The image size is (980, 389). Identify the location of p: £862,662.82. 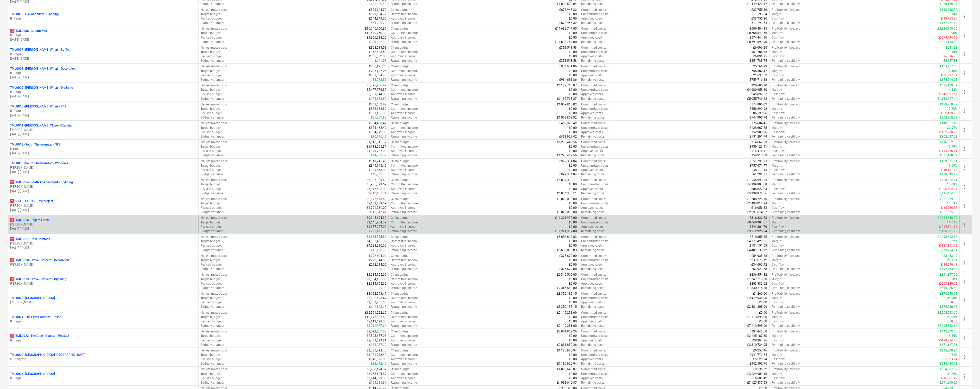
(378, 109).